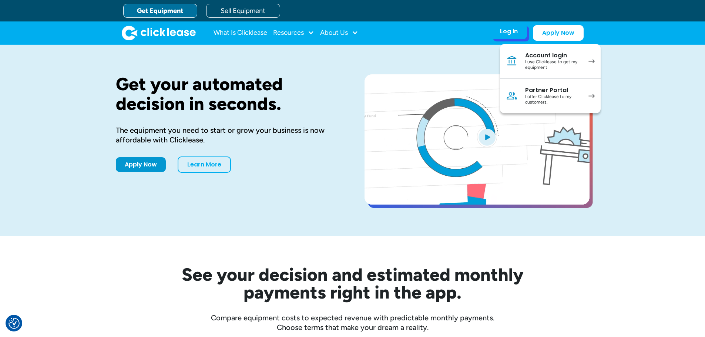  Describe the element at coordinates (512, 96) in the screenshot. I see `img: Person icon` at that location.